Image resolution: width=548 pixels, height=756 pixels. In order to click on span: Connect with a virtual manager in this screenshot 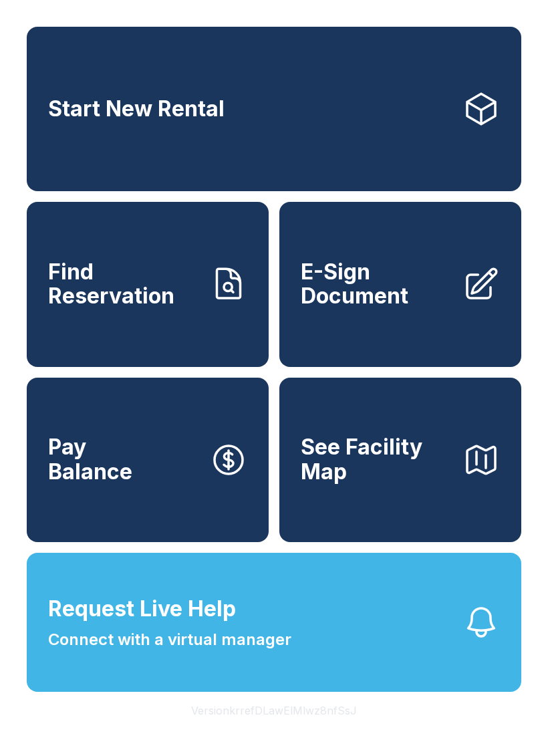, I will do `click(170, 639)`.